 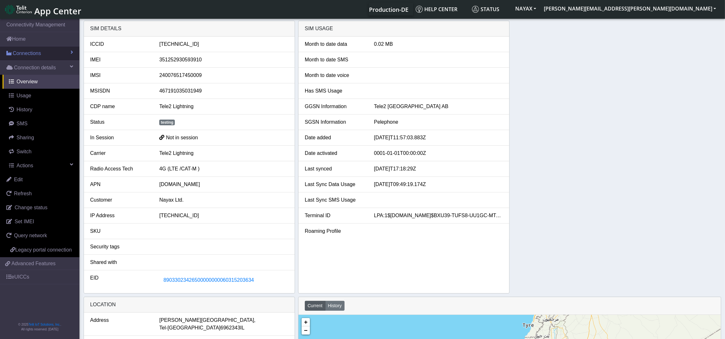 What do you see at coordinates (389, 10) in the screenshot?
I see `span: Production-DE` at bounding box center [389, 10].